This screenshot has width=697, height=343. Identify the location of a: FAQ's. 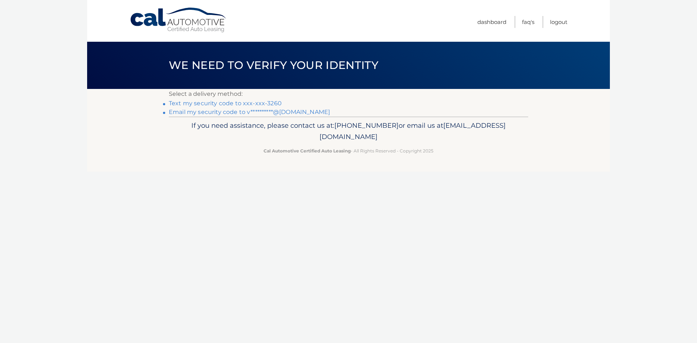
(528, 22).